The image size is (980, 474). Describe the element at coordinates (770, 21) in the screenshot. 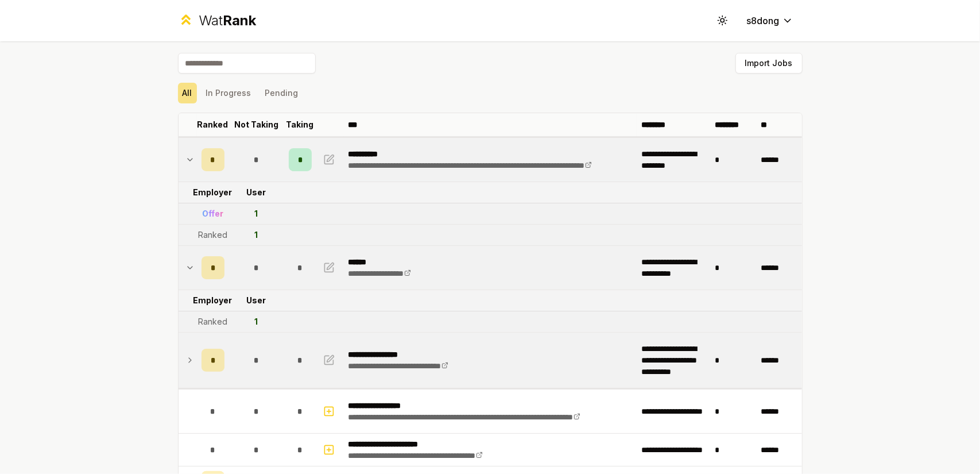

I see `button: s8dong` at that location.